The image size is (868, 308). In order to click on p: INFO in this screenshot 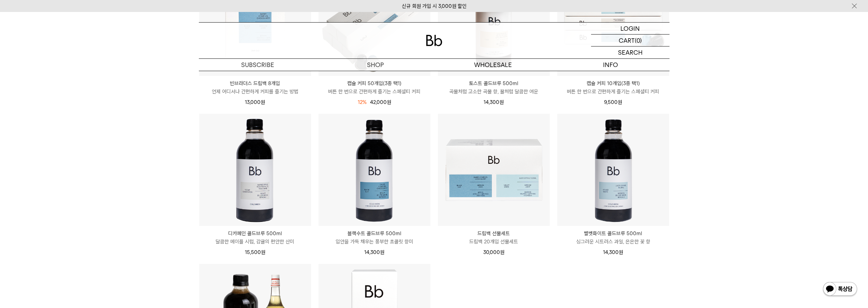, I will do `click(611, 64)`.